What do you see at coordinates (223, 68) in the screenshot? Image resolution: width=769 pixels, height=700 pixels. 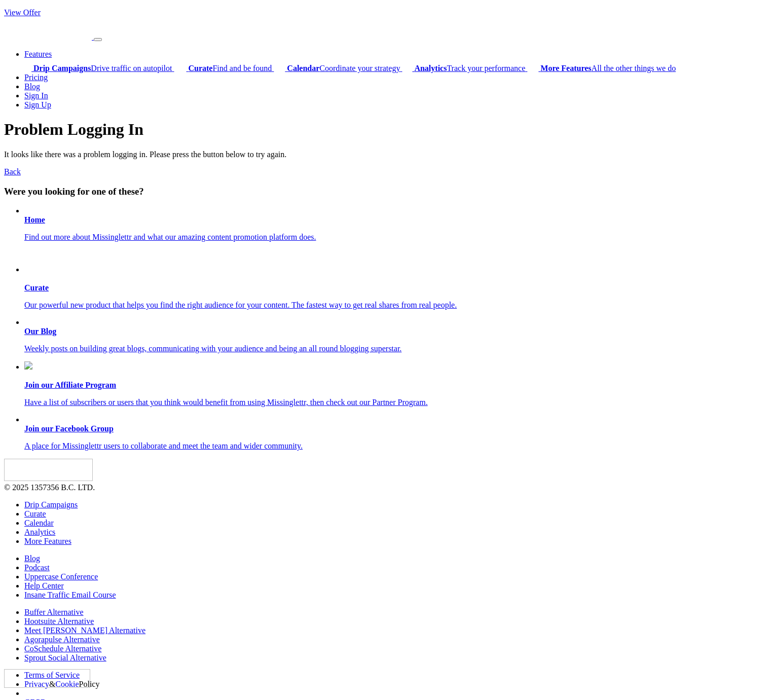 I see `a: CurateFind and be found` at bounding box center [223, 68].